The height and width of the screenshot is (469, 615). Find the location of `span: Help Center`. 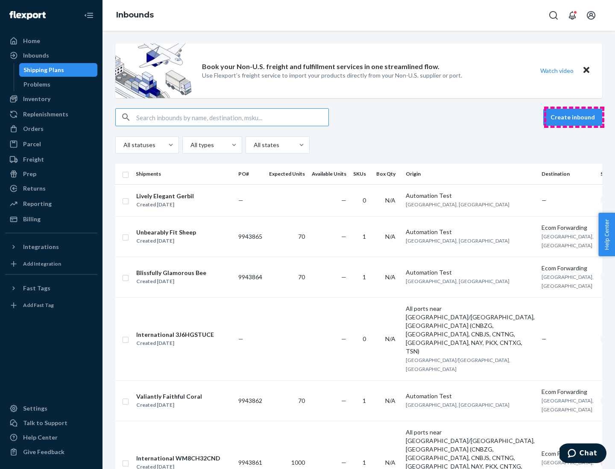

span: Help Center is located at coordinates (606, 235).